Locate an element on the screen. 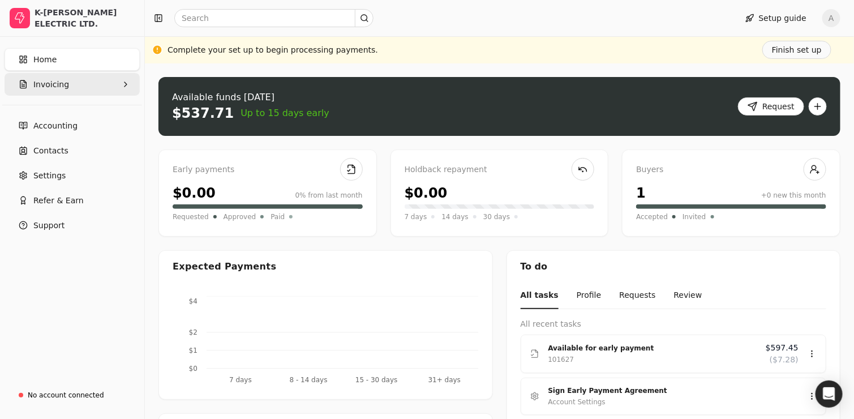 This screenshot has width=854, height=419. span: Approved is located at coordinates (240, 217).